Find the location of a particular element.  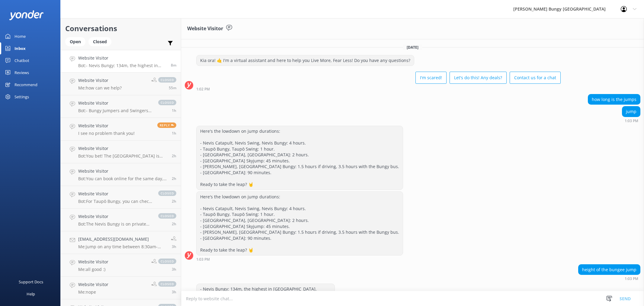

p: Me: jump on any time between 8:30am-5pm NZT and someone will assist :) is located at coordinates (122, 247).